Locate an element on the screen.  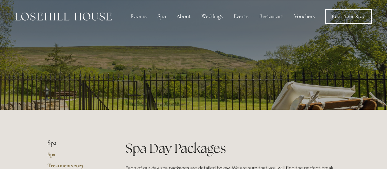
li: Spa is located at coordinates (77, 143).